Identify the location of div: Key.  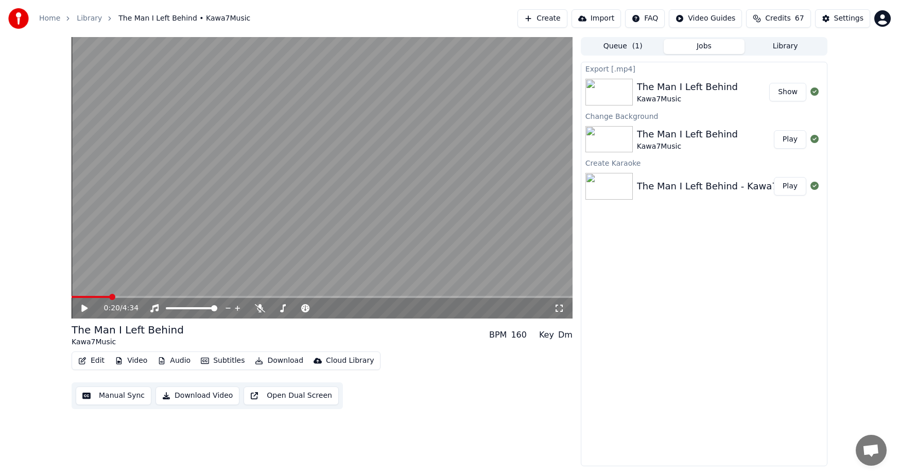
(546, 335).